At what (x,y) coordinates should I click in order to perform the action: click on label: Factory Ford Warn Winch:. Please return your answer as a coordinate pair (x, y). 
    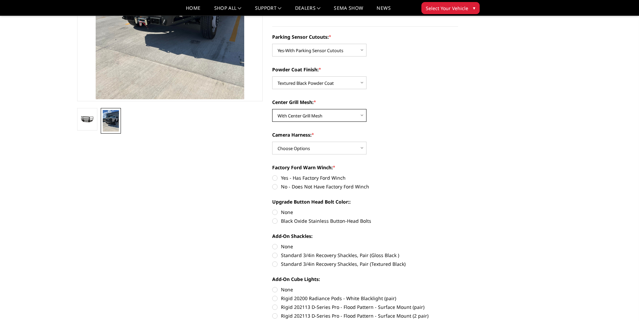
    Looking at the image, I should click on (365, 167).